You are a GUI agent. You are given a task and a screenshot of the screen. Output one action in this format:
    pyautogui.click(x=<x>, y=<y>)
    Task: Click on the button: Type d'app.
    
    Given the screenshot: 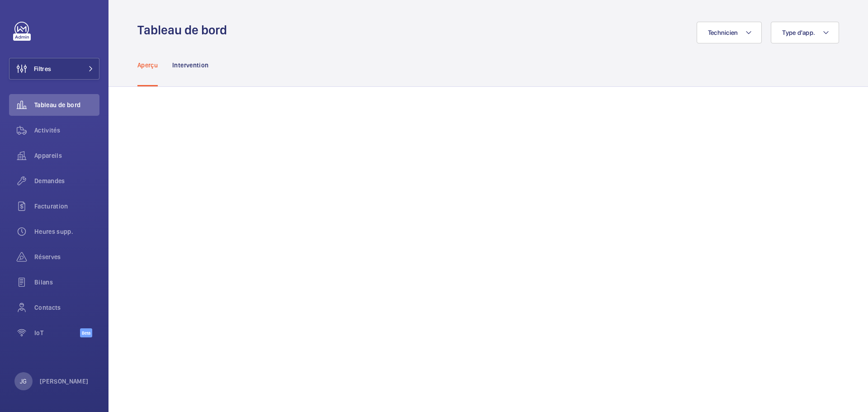 What is the action you would take?
    pyautogui.click(x=804, y=33)
    